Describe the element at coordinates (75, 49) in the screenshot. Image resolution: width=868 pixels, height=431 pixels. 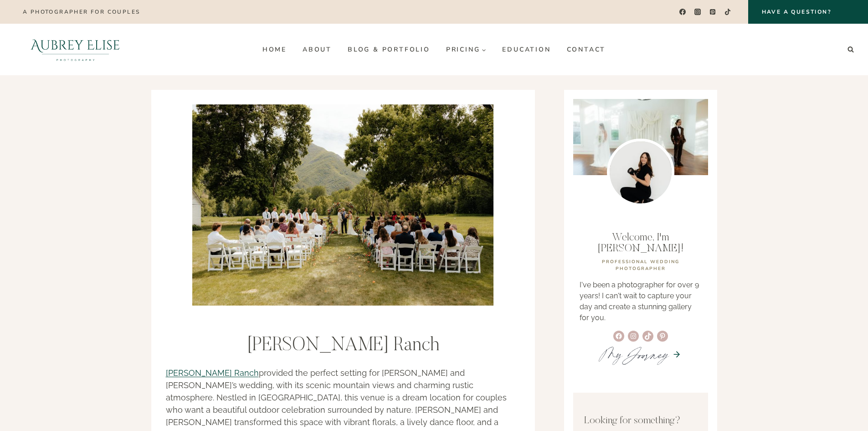
I see `img: Aubrey Elise Photography` at that location.